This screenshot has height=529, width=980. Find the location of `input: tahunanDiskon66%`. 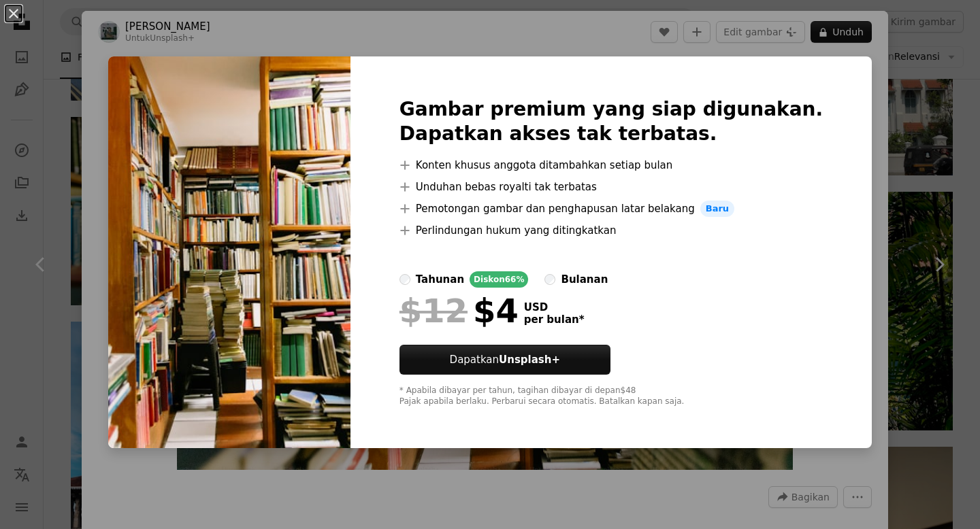

input: tahunanDiskon66% is located at coordinates (405, 279).